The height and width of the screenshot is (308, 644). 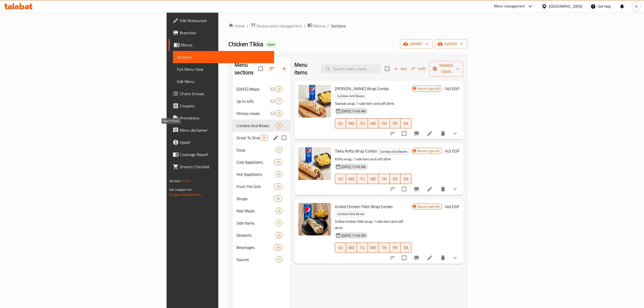 What do you see at coordinates (636, 6) in the screenshot?
I see `span: A` at bounding box center [636, 6].